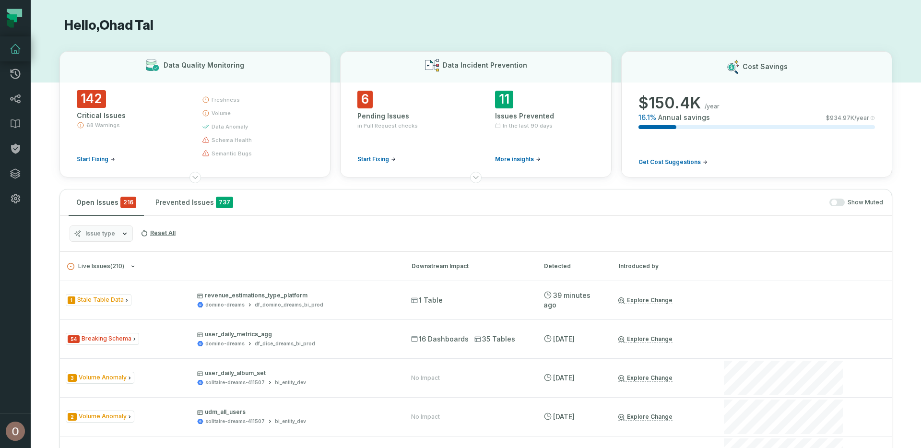  Describe the element at coordinates (365, 99) in the screenshot. I see `span: 6` at that location.